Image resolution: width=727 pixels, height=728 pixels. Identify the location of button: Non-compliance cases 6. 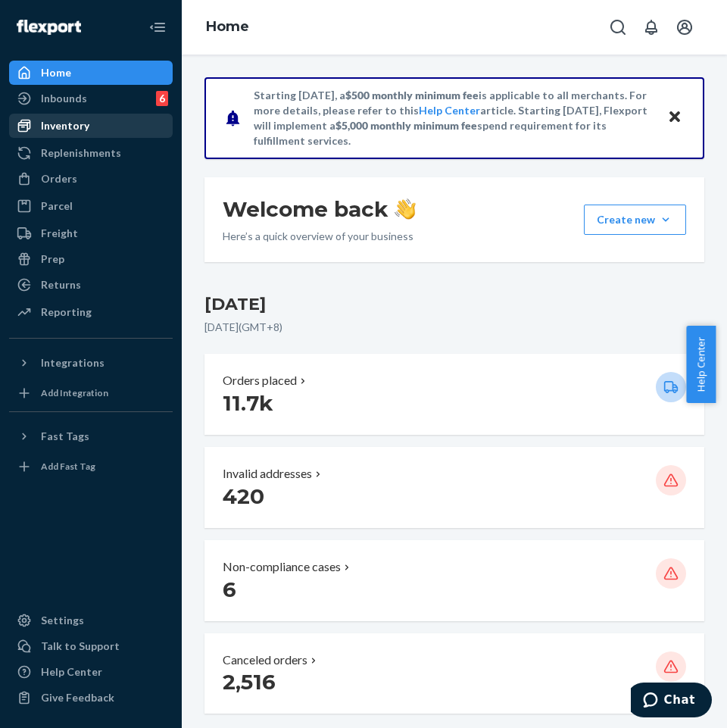
(454, 581).